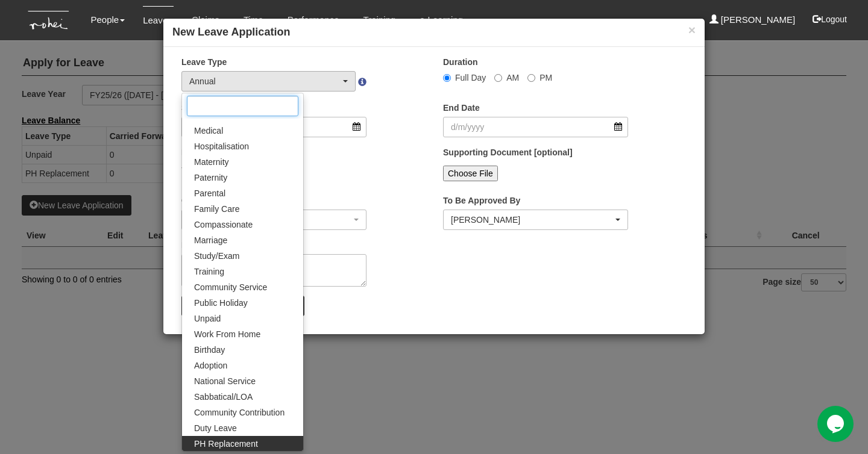 The image size is (868, 454). I want to click on span: Maternity, so click(211, 162).